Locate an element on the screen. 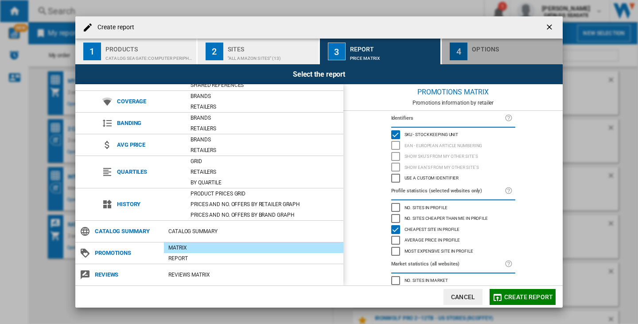 The image size is (638, 324). ng-md-icon: getI18NText('BUTTONS.CLOSE_DIALOG') is located at coordinates (551, 28).